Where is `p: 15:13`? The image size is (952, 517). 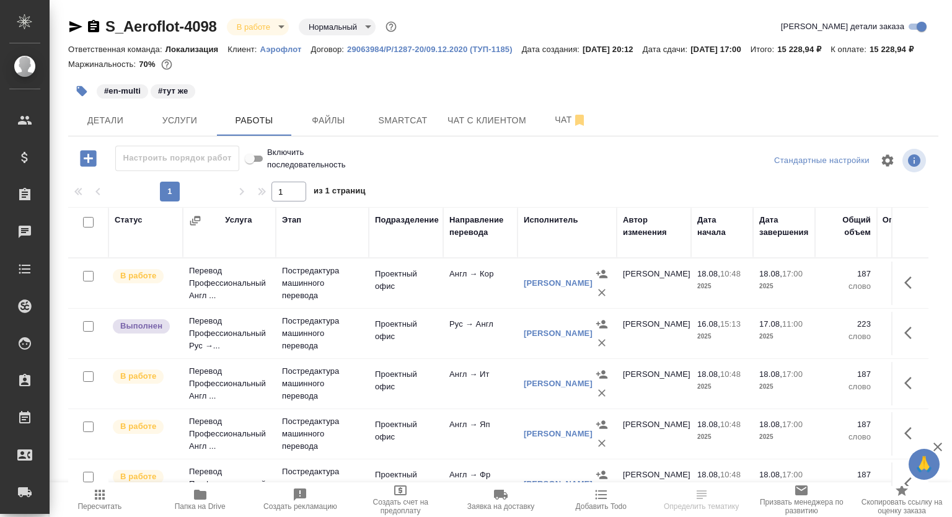 p: 15:13 is located at coordinates (730, 323).